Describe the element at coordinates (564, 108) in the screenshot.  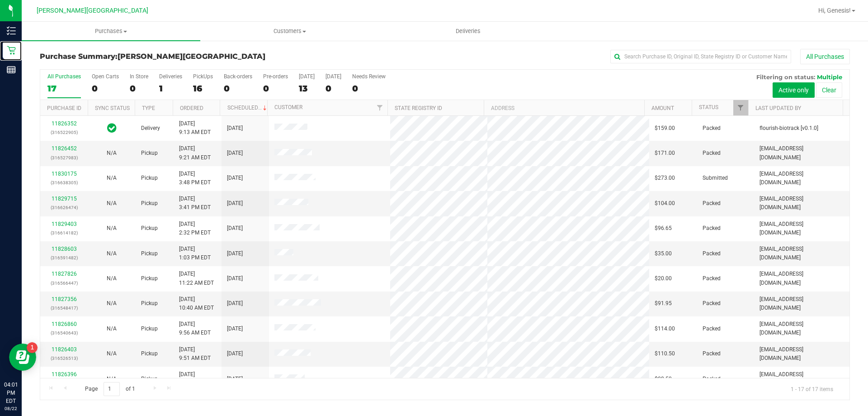
I see `th: Address` at that location.